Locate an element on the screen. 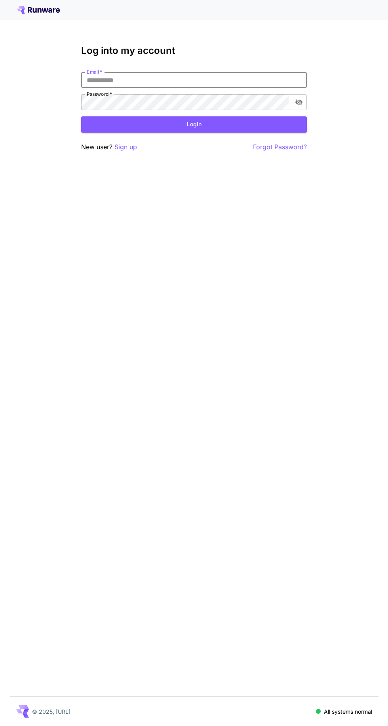  h3: Log into my account is located at coordinates (194, 51).